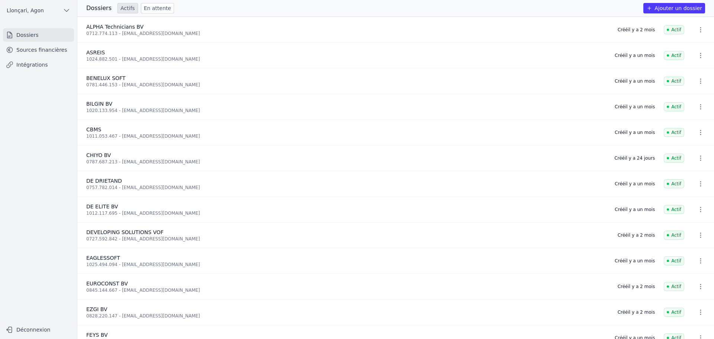 This screenshot has height=339, width=714. I want to click on span: CBMS, so click(94, 129).